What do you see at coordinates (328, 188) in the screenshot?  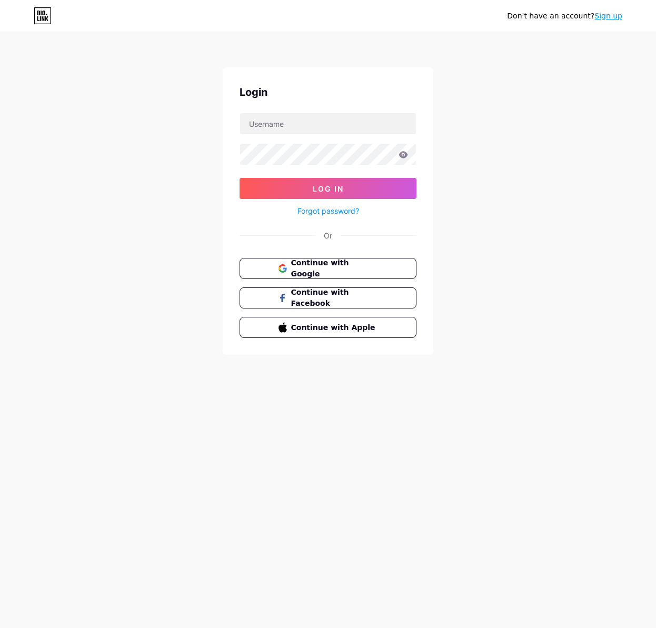 I see `span: Log In` at bounding box center [328, 188].